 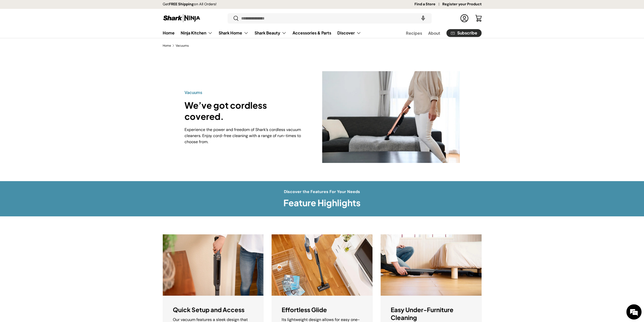 What do you see at coordinates (462, 4) in the screenshot?
I see `a: Register your Product` at bounding box center [462, 4].